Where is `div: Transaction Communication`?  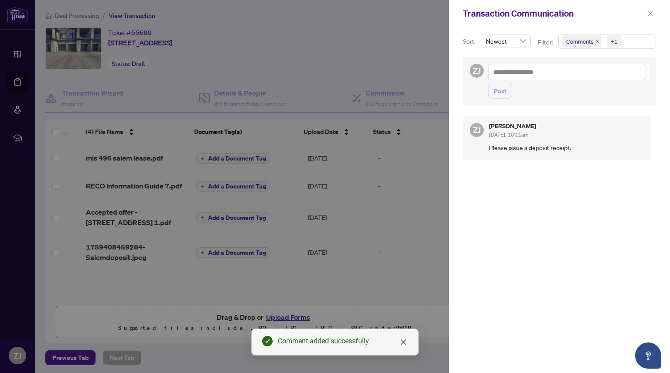
div: Transaction Communication is located at coordinates (553, 14).